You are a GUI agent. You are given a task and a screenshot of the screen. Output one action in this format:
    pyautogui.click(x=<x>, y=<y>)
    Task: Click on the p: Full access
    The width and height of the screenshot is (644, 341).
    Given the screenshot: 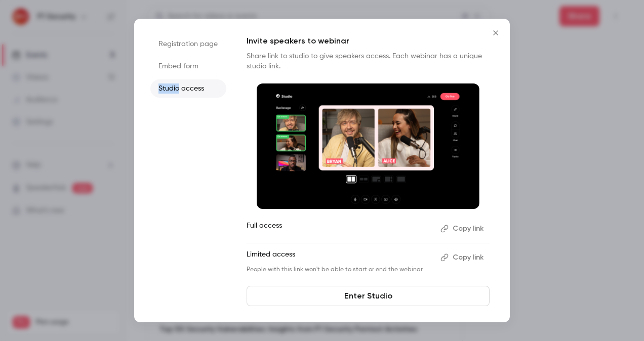 What is the action you would take?
    pyautogui.click(x=340, y=229)
    